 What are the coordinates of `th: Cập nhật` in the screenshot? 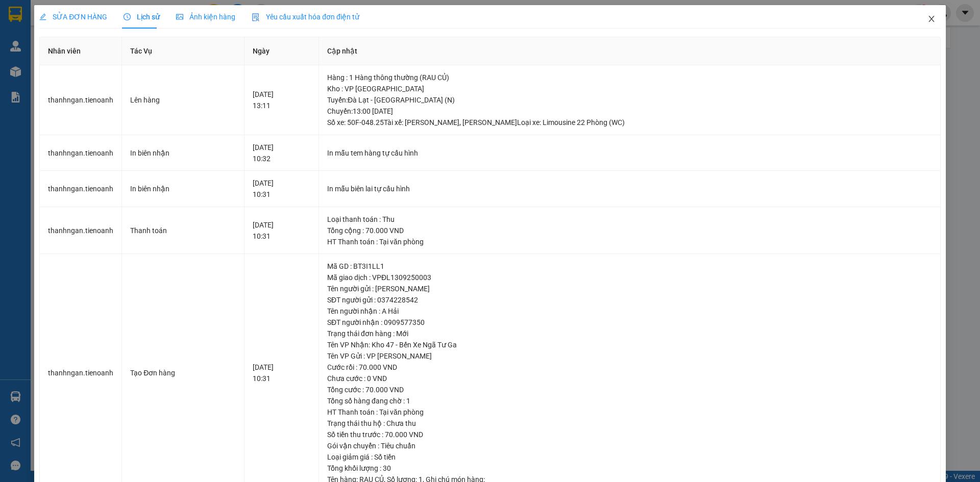 It's located at (629, 51).